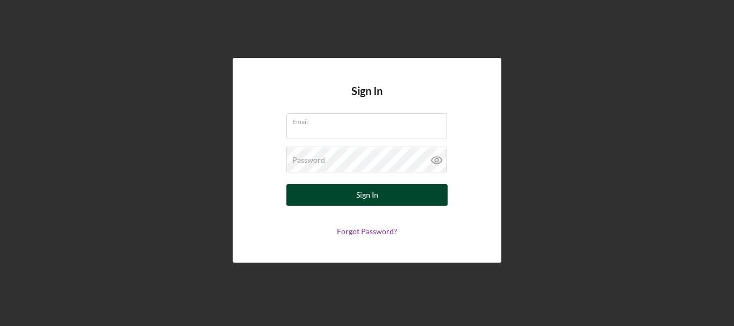  I want to click on button: Sign In, so click(367, 195).